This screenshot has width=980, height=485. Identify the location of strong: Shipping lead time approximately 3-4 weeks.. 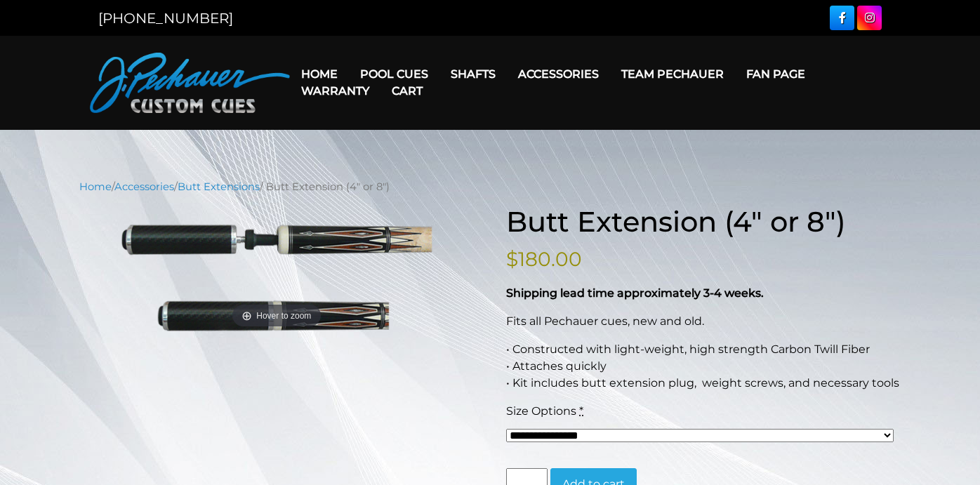
(634, 293).